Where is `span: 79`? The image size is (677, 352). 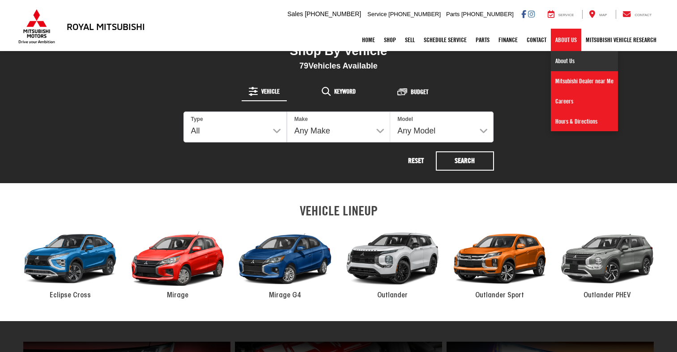 span: 79 is located at coordinates (304, 66).